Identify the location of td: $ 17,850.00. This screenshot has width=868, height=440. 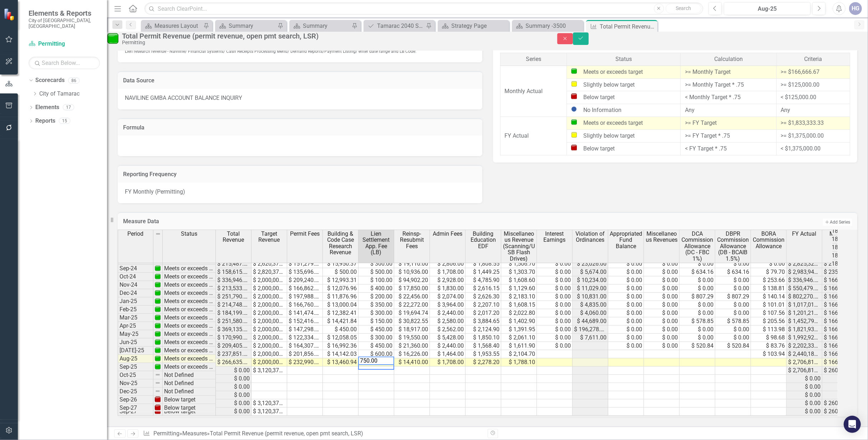
(412, 289).